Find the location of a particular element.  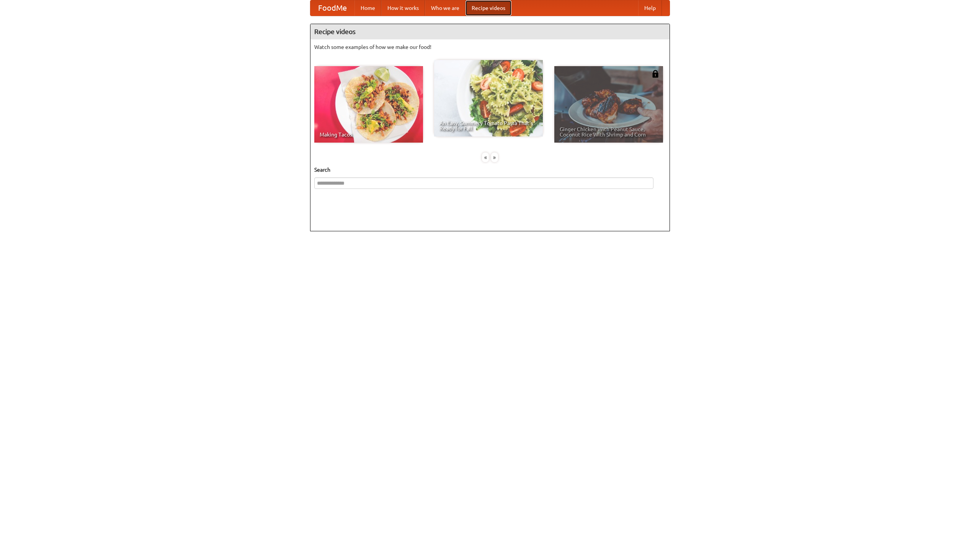

a: An Easy, Summery Tomato Pasta That's Ready for Fall is located at coordinates (488, 98).